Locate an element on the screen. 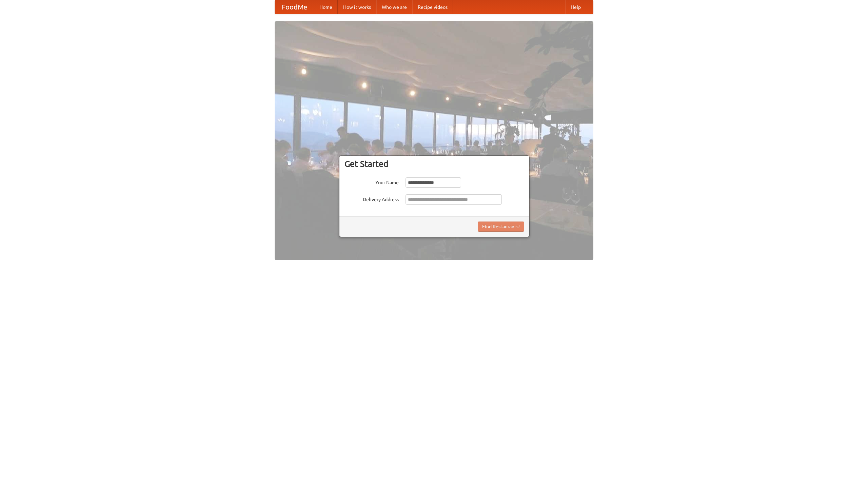 This screenshot has height=480, width=868. label: Your Name is located at coordinates (372, 182).